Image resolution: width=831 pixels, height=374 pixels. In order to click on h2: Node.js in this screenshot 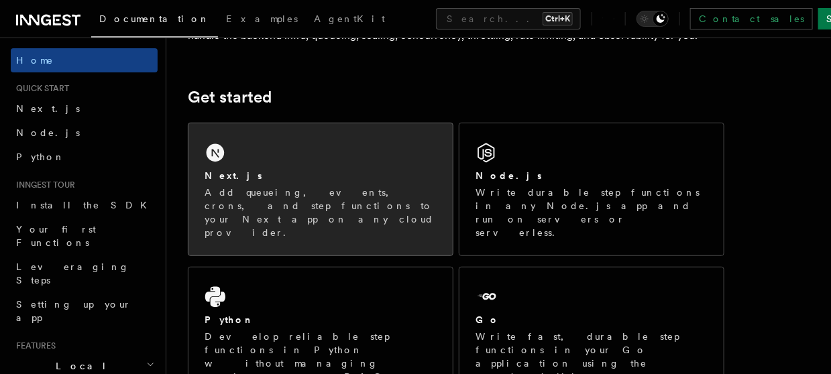, I will do `click(508, 176)`.